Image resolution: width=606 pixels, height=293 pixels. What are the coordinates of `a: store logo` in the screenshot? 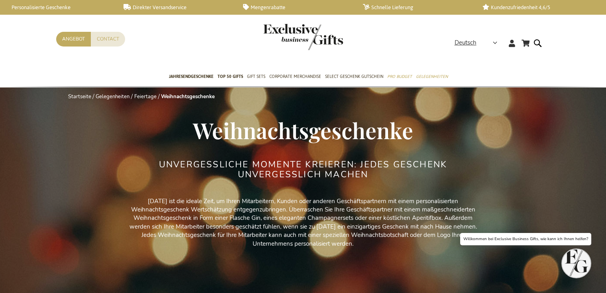 It's located at (283, 37).